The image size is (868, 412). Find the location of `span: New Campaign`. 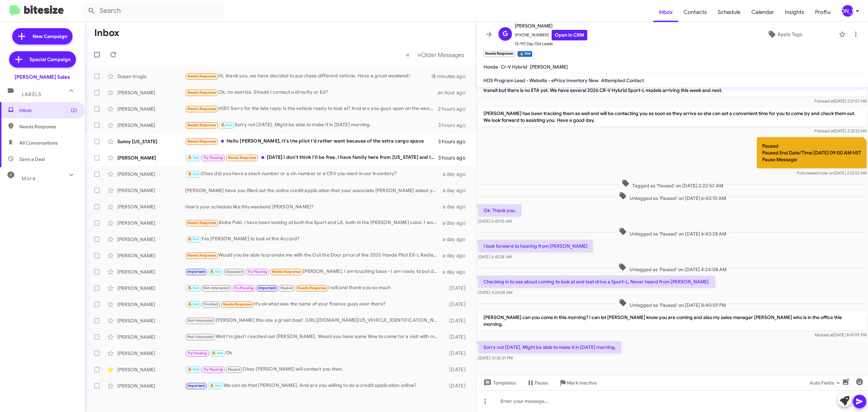

span: New Campaign is located at coordinates (50, 36).